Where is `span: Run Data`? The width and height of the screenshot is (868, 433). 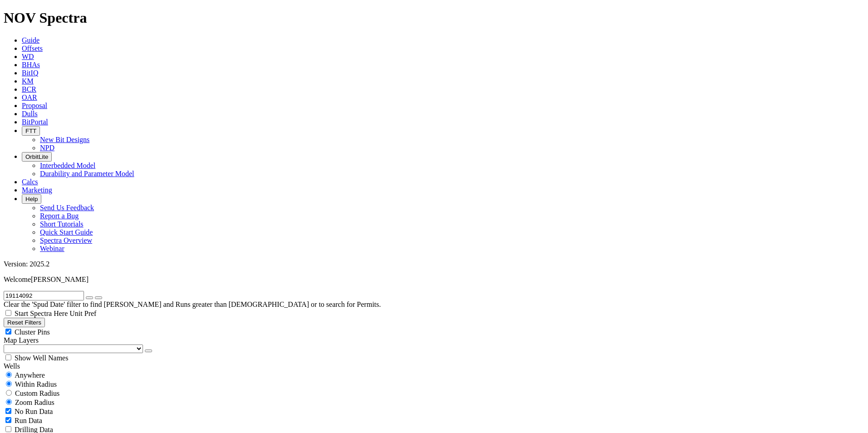 span: Run Data is located at coordinates (28, 421).